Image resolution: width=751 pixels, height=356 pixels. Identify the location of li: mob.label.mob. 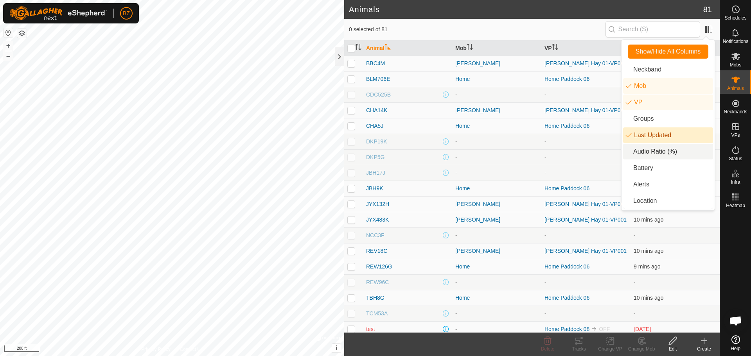
(668, 86).